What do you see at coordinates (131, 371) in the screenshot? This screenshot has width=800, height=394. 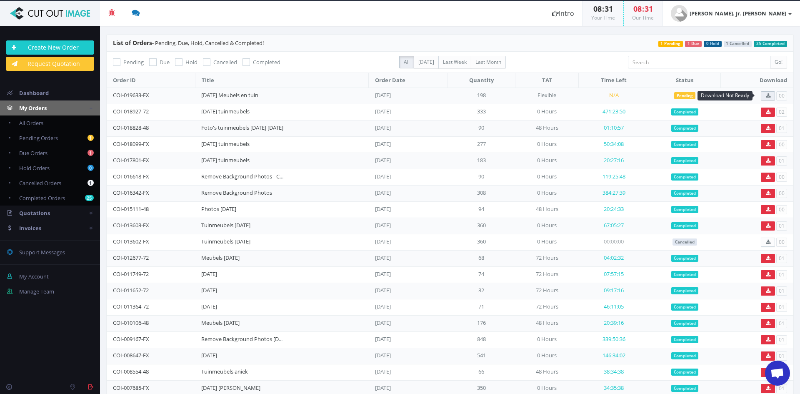 I see `a: COI-008554-48` at bounding box center [131, 371].